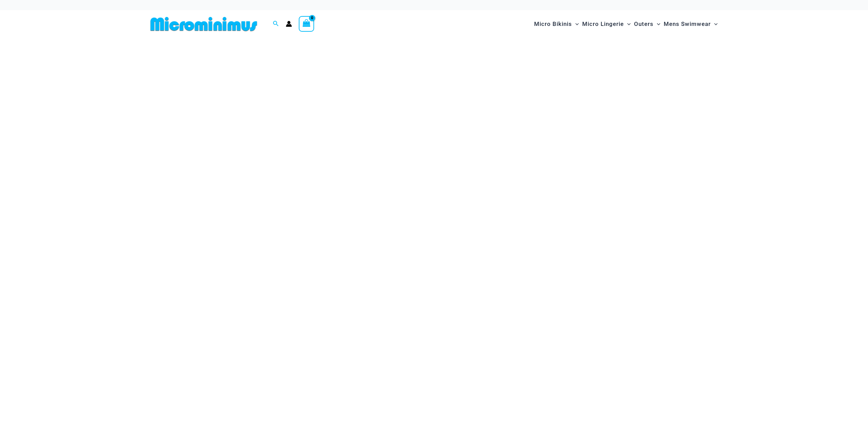  What do you see at coordinates (289, 24) in the screenshot?
I see `a: Account icon link` at bounding box center [289, 24].